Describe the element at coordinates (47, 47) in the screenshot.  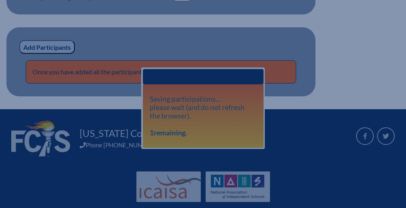
I see `input: Add Participants` at that location.